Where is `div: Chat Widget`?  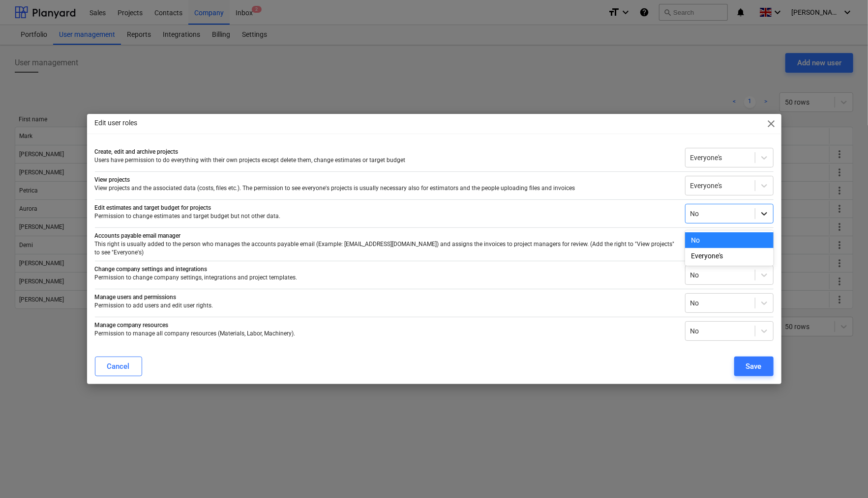 div: Chat Widget is located at coordinates (843, 475).